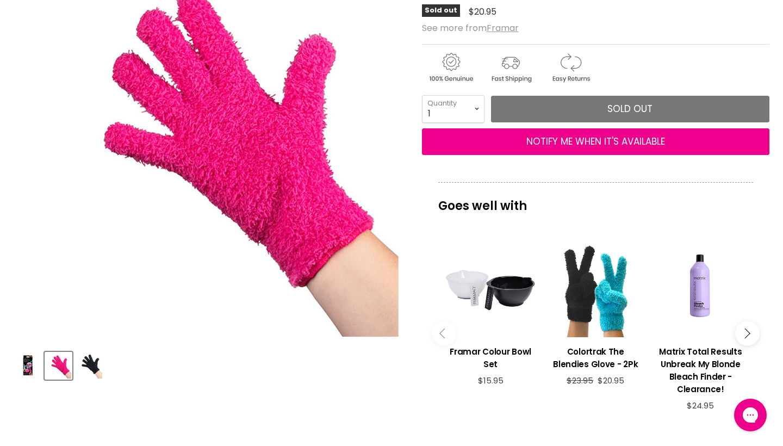  Describe the element at coordinates (502, 28) in the screenshot. I see `u: Framar` at that location.